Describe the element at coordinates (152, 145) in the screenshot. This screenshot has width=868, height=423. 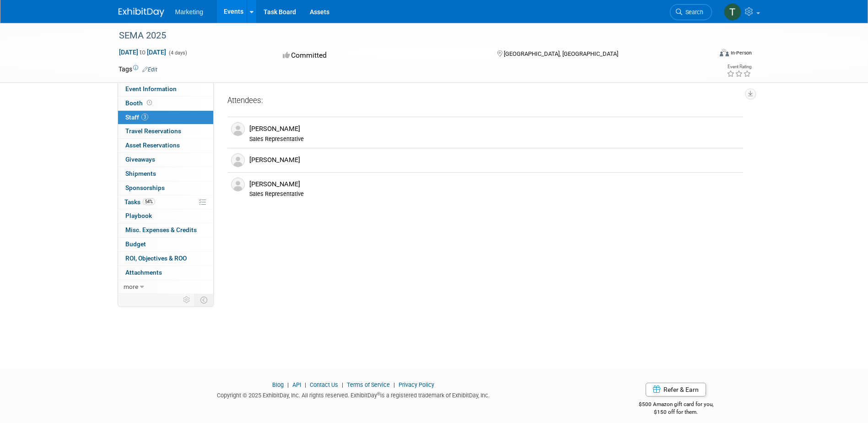
I see `span: Asset Reservations` at that location.